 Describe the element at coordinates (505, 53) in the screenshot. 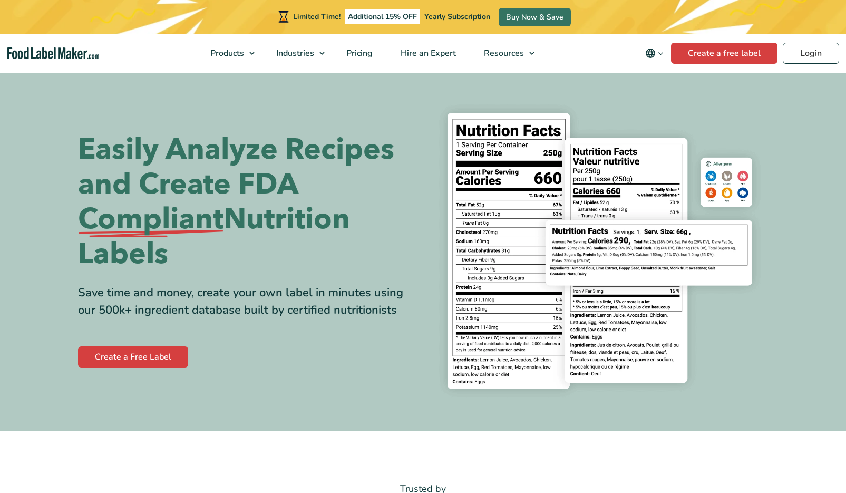

I see `a: Resources` at that location.